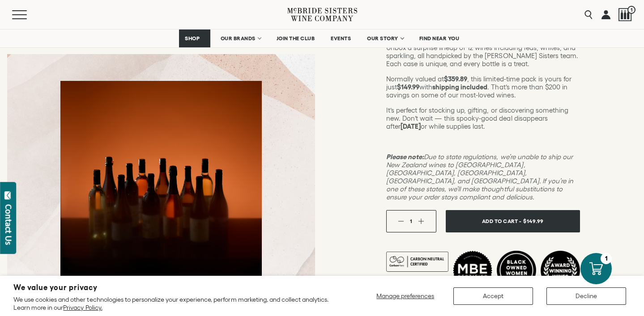 The image size is (644, 316). I want to click on span: SHOP, so click(192, 38).